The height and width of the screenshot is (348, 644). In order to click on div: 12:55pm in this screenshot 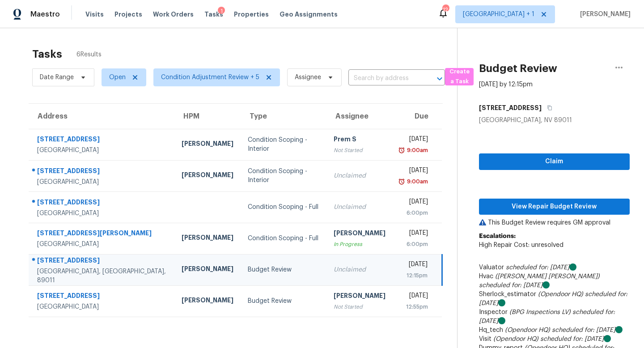, I will do `click(414, 307)`.